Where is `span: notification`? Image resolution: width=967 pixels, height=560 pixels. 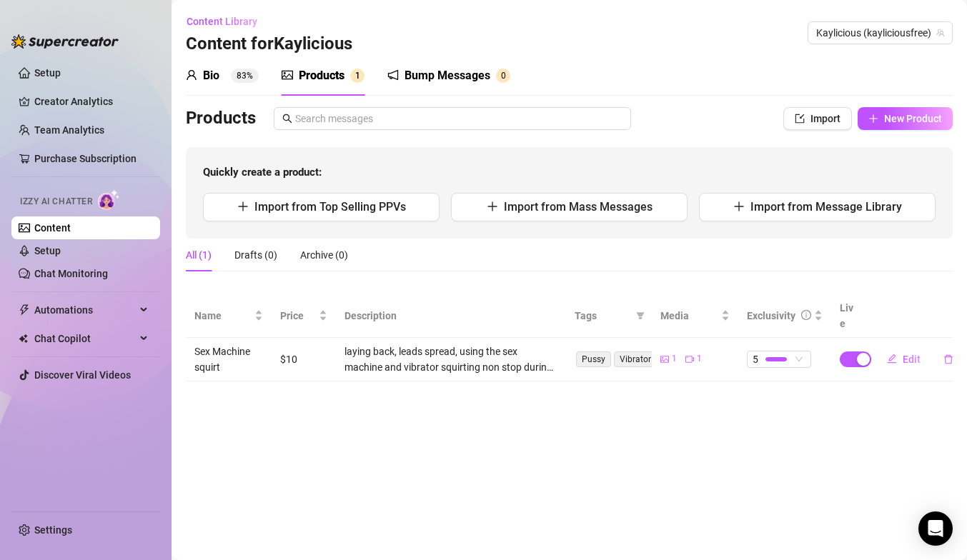
span: notification is located at coordinates (393, 75).